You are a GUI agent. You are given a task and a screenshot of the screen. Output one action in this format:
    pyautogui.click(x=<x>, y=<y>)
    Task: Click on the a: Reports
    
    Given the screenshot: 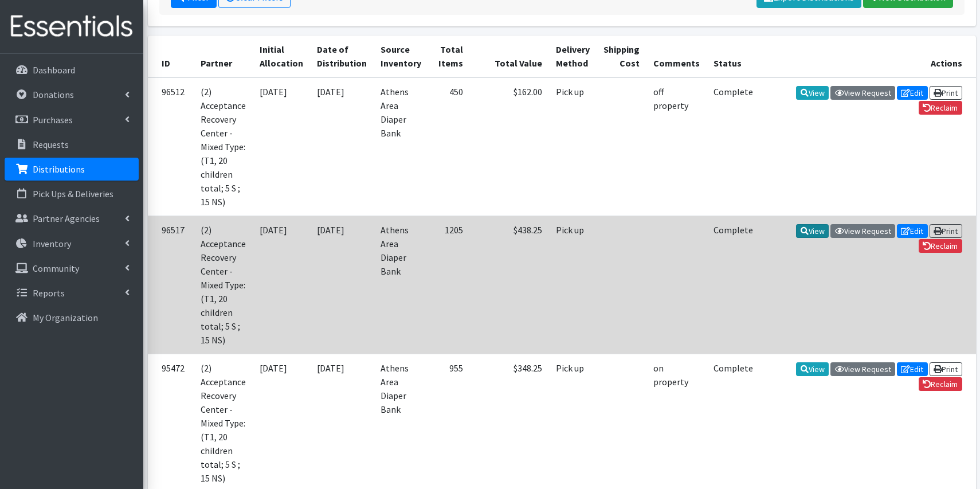 What is the action you would take?
    pyautogui.click(x=71, y=293)
    